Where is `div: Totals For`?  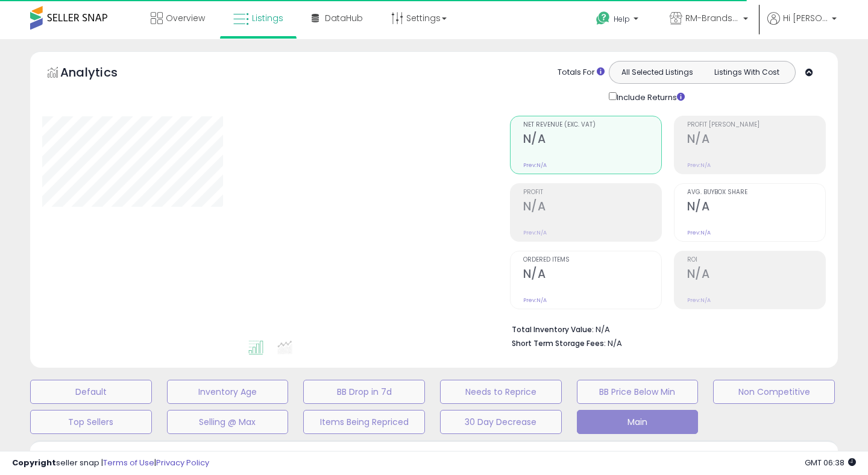 div: Totals For is located at coordinates (581, 72).